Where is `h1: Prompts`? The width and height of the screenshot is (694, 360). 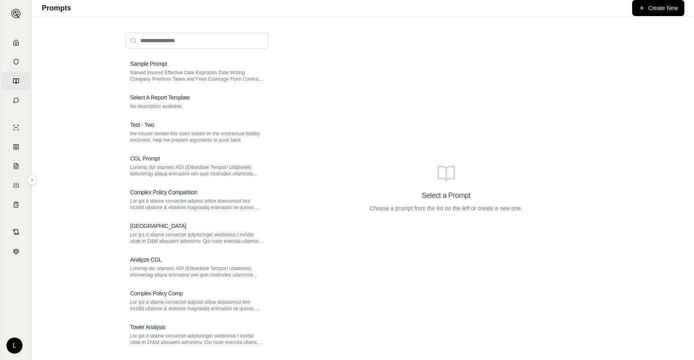 h1: Prompts is located at coordinates (56, 8).